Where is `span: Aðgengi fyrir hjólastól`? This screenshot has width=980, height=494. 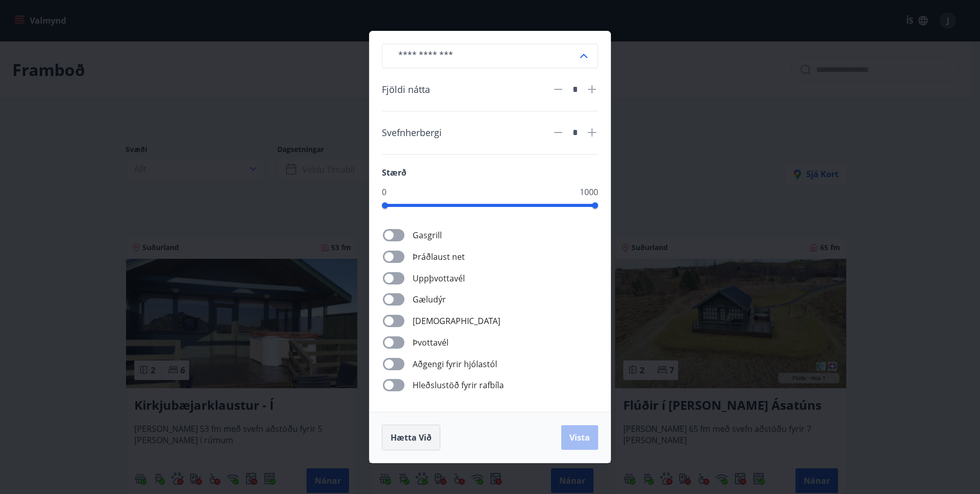 span: Aðgengi fyrir hjólastól is located at coordinates (455, 364).